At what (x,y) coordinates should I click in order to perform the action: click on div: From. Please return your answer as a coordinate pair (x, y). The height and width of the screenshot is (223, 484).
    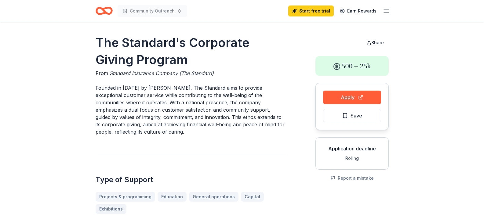
    Looking at the image, I should click on (191, 73).